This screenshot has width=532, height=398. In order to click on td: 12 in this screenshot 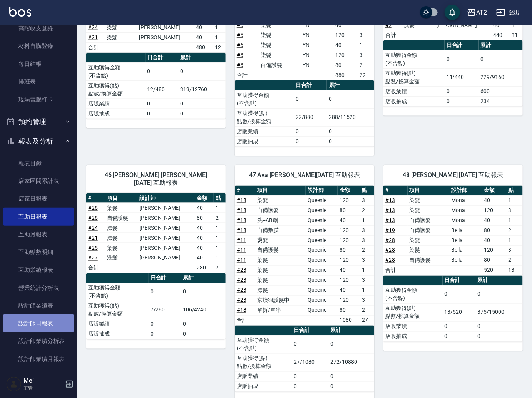, I will do `click(219, 48)`.